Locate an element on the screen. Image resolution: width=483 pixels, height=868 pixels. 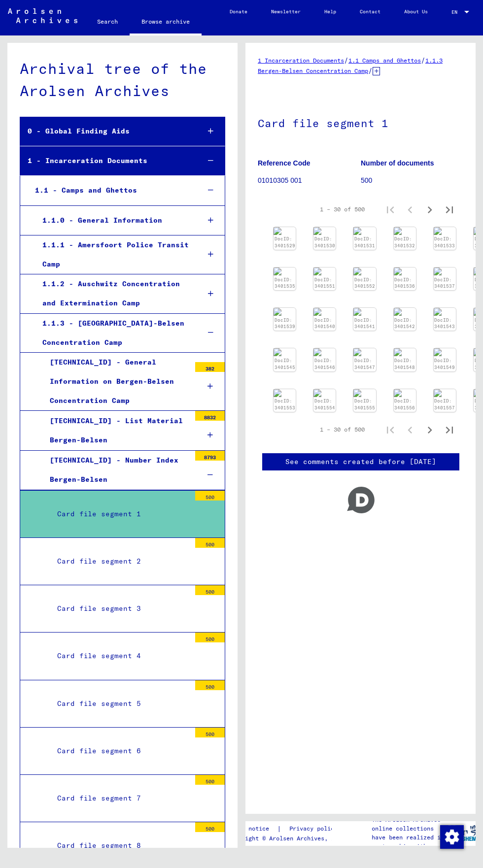
div: 1.1.2 - Auschwitz Concentration and Extermination Camp is located at coordinates (113, 293).